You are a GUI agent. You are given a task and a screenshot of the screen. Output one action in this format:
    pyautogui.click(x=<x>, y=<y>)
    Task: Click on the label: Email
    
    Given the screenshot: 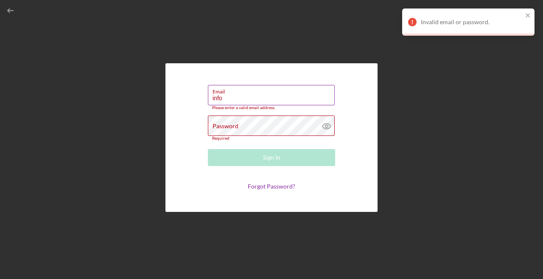 What is the action you would take?
    pyautogui.click(x=274, y=90)
    